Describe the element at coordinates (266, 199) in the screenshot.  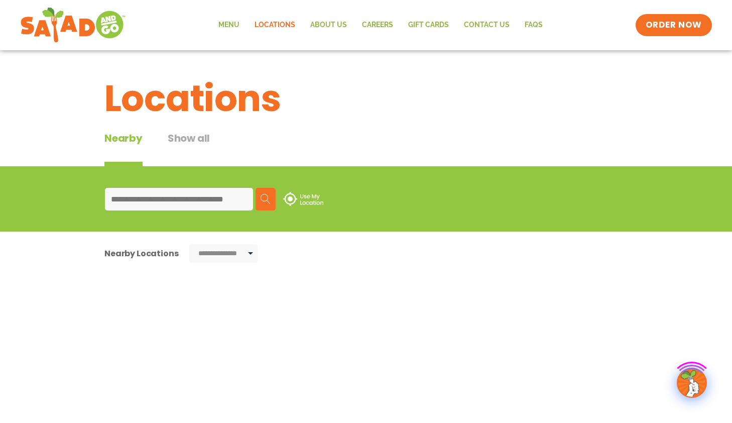
I see `img: search.svg` at that location.